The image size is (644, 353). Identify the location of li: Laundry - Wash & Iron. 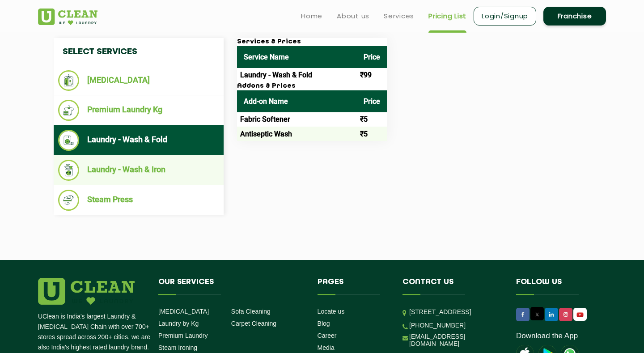
(138, 170).